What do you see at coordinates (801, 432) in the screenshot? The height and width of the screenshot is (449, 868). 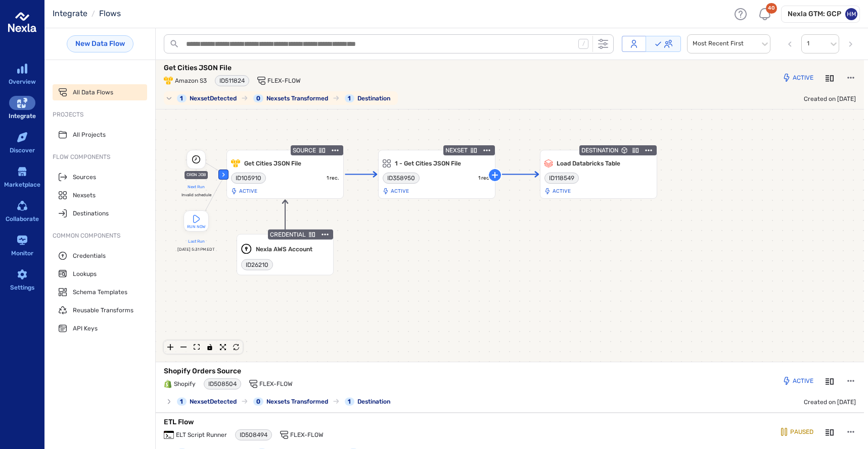 I see `p: Paused` at bounding box center [801, 432].